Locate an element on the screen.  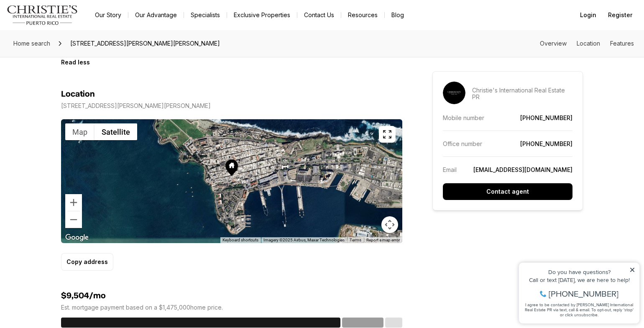
p: Office number is located at coordinates (462, 144).